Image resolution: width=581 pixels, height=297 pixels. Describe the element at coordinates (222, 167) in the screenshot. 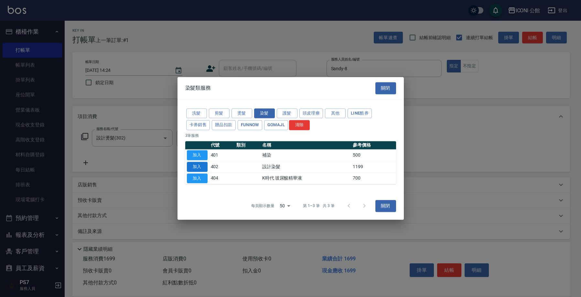

I see `td: 402` at that location.